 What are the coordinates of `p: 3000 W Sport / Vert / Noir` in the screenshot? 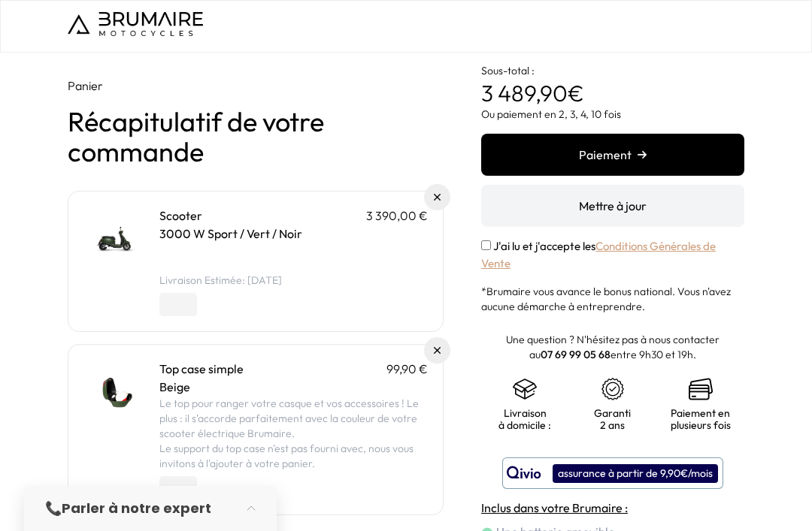 It's located at (293, 234).